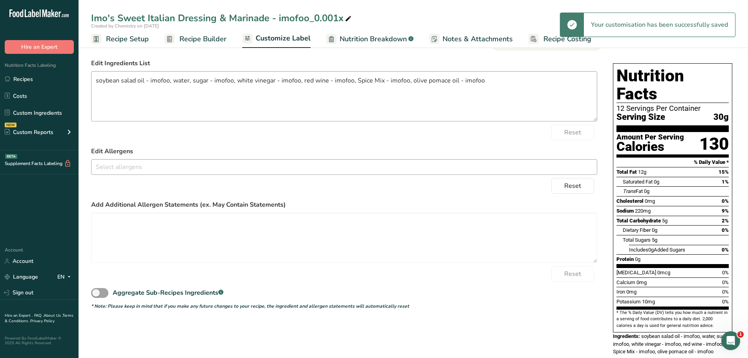  What do you see at coordinates (66, 277) in the screenshot?
I see `div: EN` at bounding box center [66, 277].